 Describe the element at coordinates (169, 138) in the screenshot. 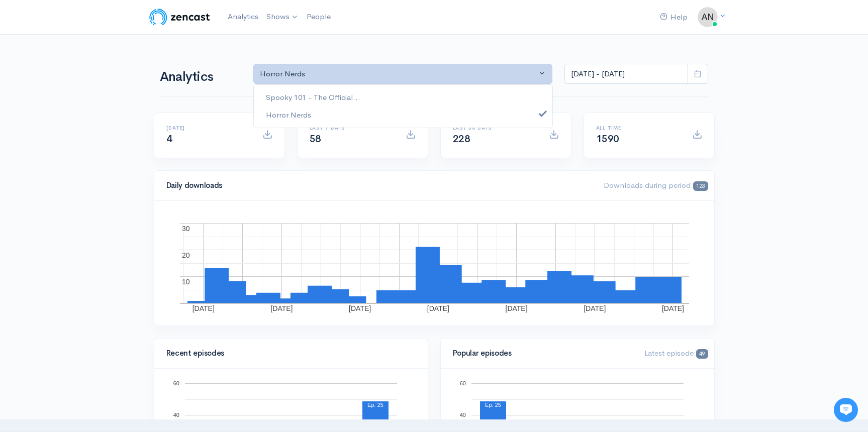

I see `span: 4` at that location.